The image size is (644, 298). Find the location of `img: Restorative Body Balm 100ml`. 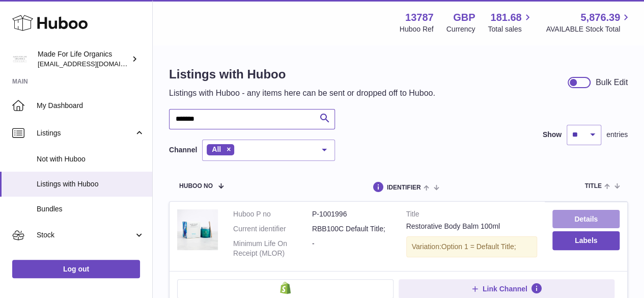

img: Restorative Body Balm 100ml is located at coordinates (197, 230).